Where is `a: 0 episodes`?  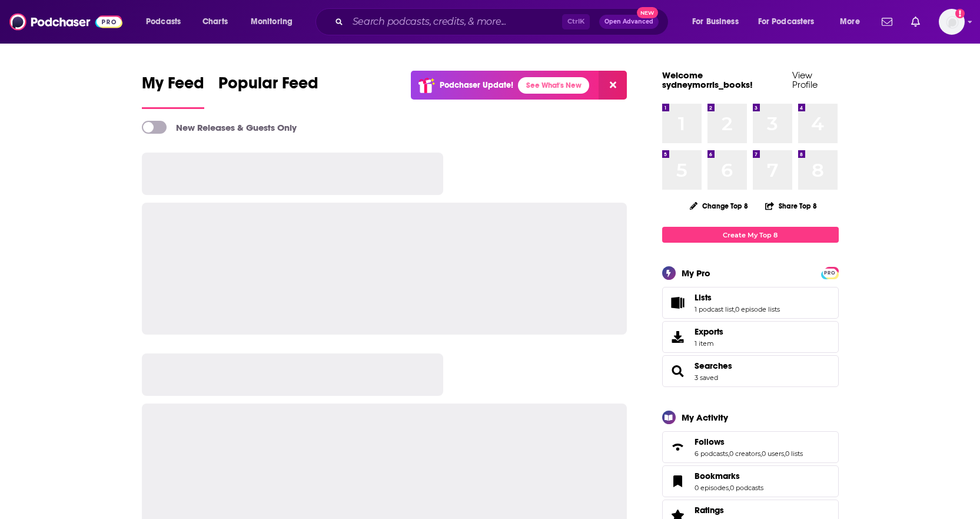
a: 0 episodes is located at coordinates (711, 487).